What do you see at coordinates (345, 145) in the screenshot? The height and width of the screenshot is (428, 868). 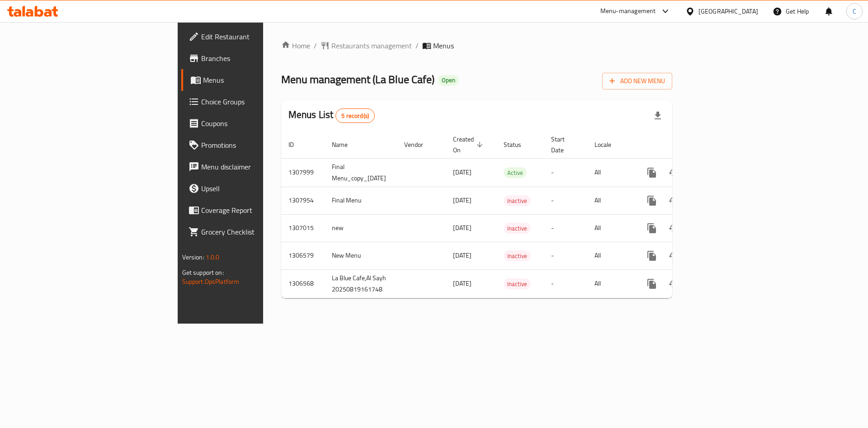 I see `span: Name` at bounding box center [345, 145].